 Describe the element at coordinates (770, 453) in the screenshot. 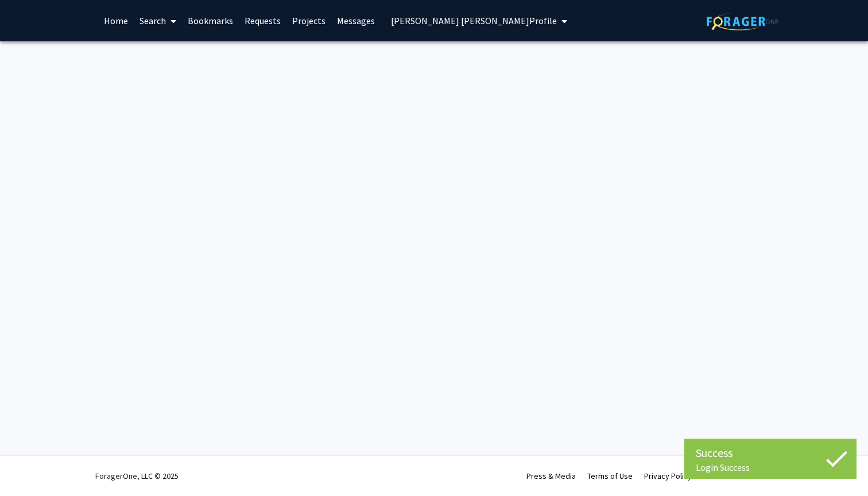

I see `div: Success` at that location.